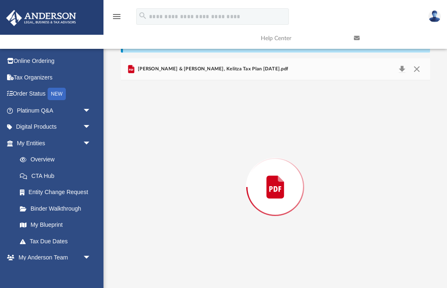  I want to click on a: CTA Hub, so click(57, 176).